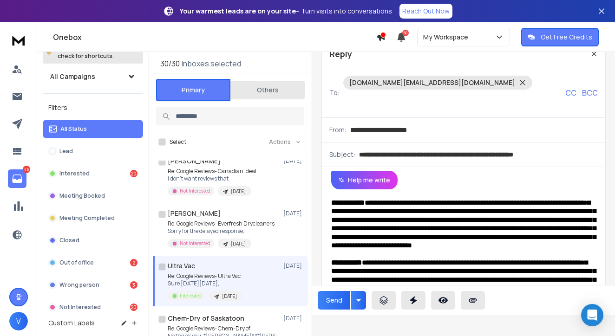 The image size is (615, 336). Describe the element at coordinates (566, 37) in the screenshot. I see `p: Get Free Credits` at that location.